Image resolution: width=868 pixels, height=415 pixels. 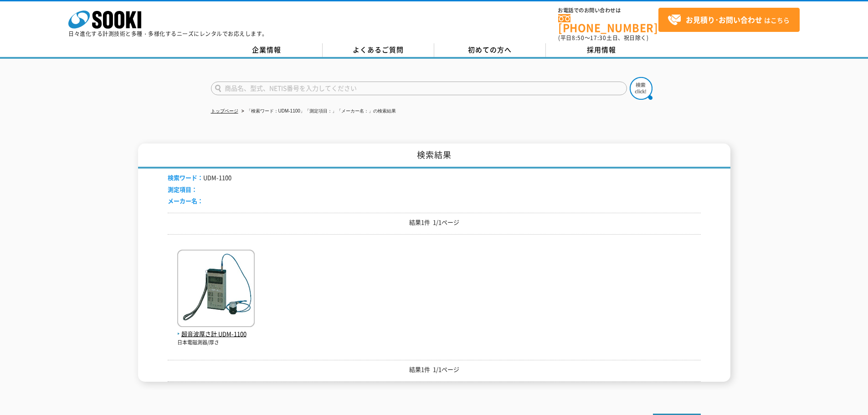 I want to click on span: 超音波厚さ計 UDM-1100, so click(x=216, y=334).